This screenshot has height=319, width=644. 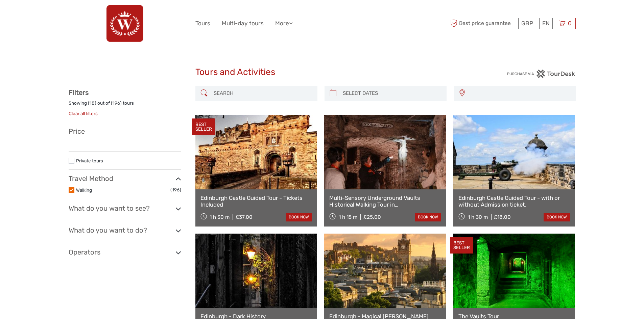 What do you see at coordinates (502, 217) in the screenshot?
I see `div: £18.00` at bounding box center [502, 217].